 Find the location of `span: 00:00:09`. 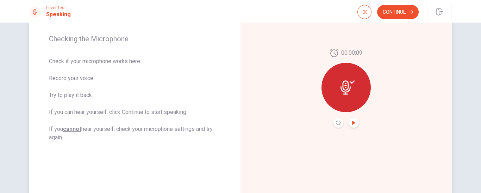

span: 00:00:09 is located at coordinates (352, 53).